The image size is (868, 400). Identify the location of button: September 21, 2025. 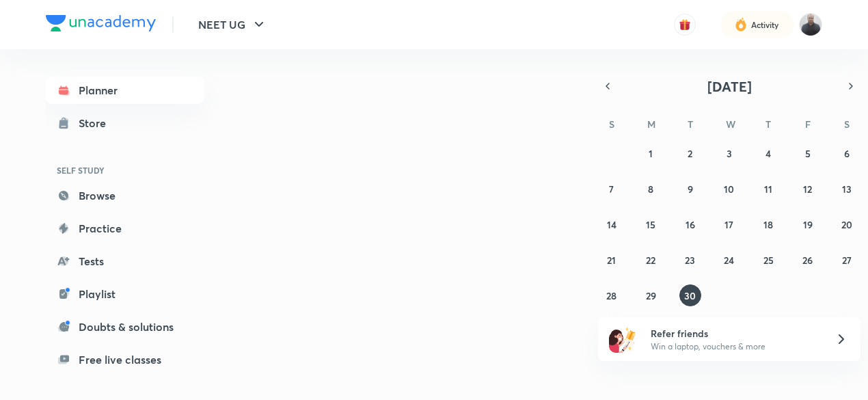
(612, 260).